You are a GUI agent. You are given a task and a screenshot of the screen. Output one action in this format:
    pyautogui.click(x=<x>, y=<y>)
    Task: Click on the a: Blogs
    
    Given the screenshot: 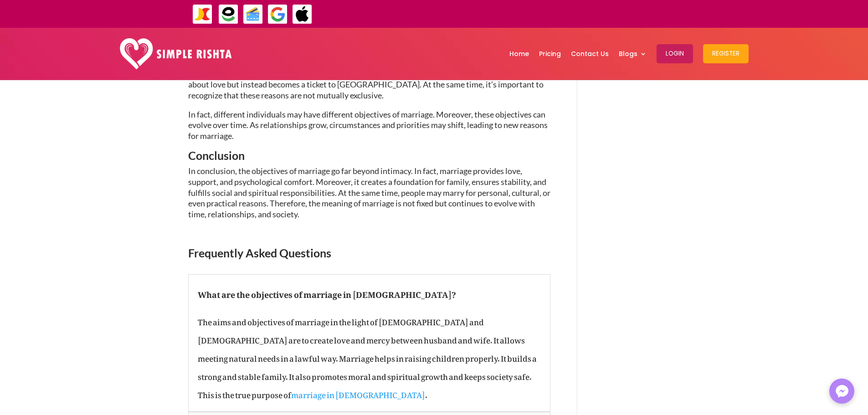 What is the action you would take?
    pyautogui.click(x=632, y=54)
    